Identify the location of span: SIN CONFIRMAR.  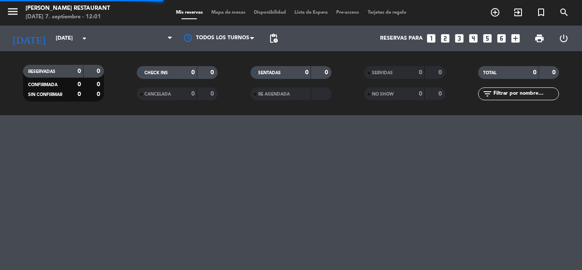
(45, 95).